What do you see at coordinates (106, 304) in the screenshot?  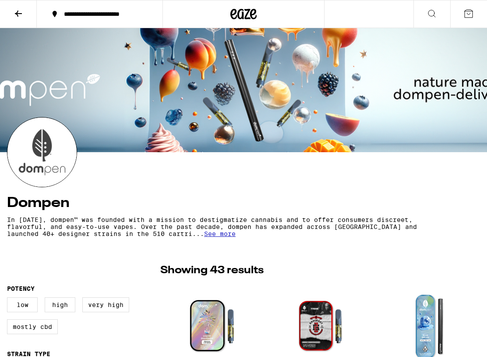 I see `label: Very High` at bounding box center [106, 304].